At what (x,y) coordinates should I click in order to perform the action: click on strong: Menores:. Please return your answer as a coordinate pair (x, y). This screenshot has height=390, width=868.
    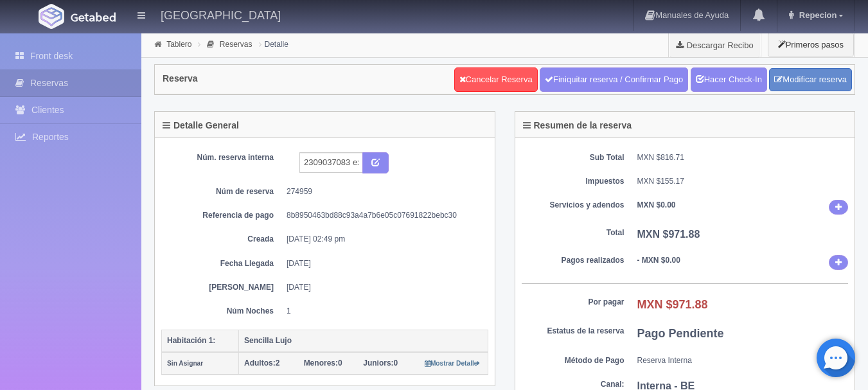
    Looking at the image, I should click on (320, 364).